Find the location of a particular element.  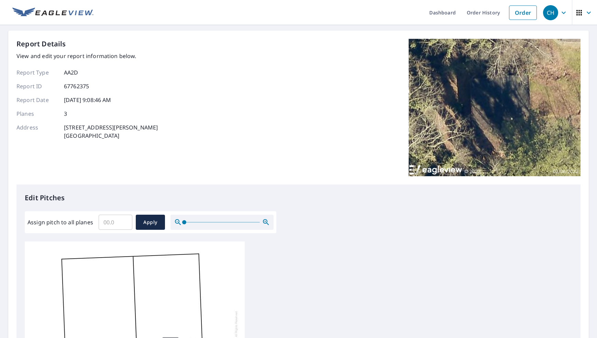

p: 67762375 is located at coordinates (76, 86).